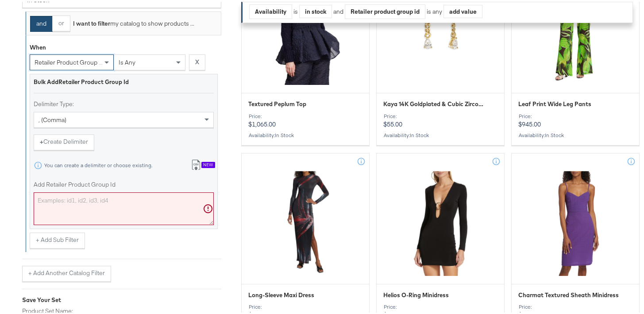 The height and width of the screenshot is (314, 644). What do you see at coordinates (66, 272) in the screenshot?
I see `button: + Add Another Catalog Filter` at bounding box center [66, 272].